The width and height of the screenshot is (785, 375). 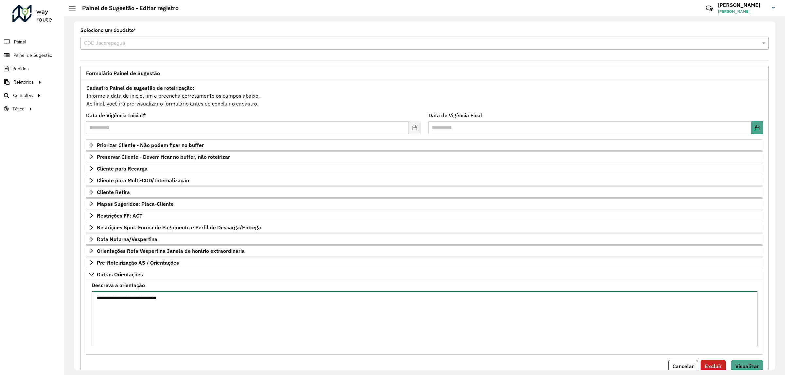 What do you see at coordinates (683, 367) in the screenshot?
I see `span: Cancelar` at bounding box center [683, 367].